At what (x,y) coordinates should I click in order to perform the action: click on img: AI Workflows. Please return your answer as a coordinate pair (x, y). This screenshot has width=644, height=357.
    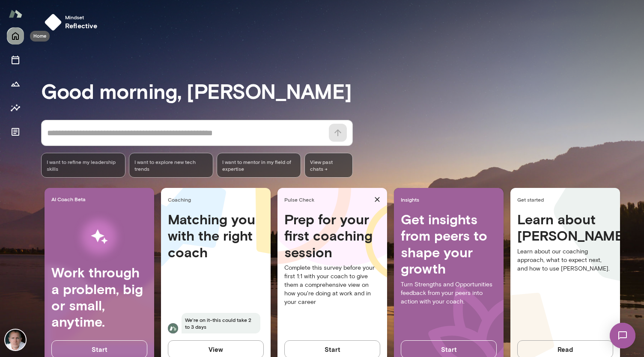
    Looking at the image, I should click on (99, 237).